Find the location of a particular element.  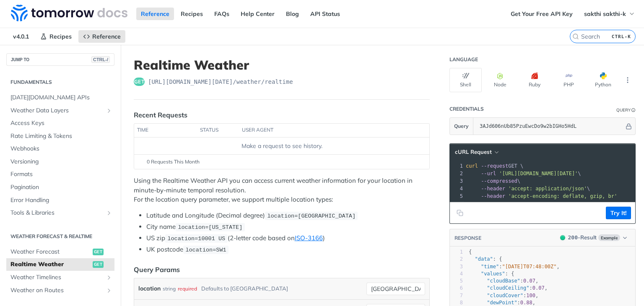

button: Show subpages for Weather Timelines is located at coordinates (109, 277).